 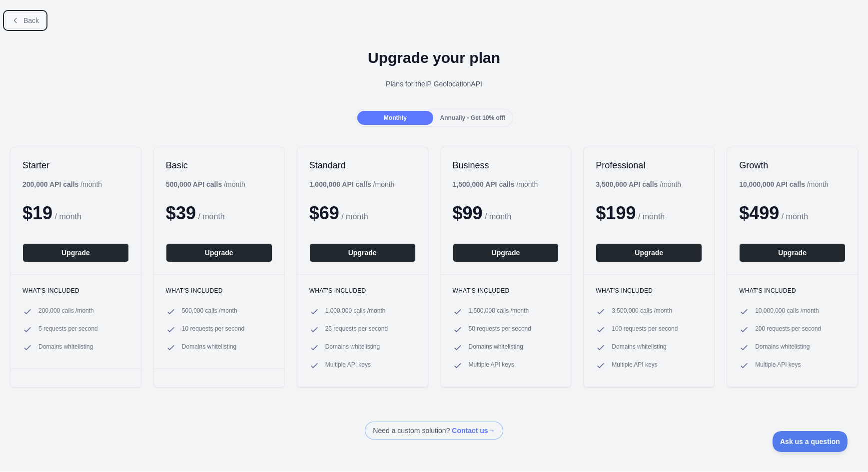 I want to click on span: $ 69, so click(x=325, y=212).